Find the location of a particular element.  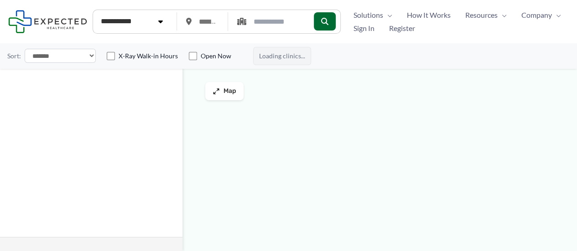

span: Register is located at coordinates (402, 28).